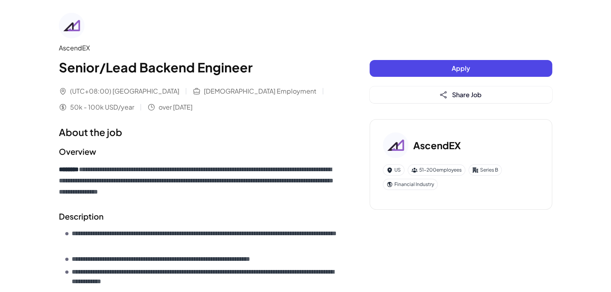 This screenshot has height=292, width=611. Describe the element at coordinates (461, 68) in the screenshot. I see `span: Apply` at that location.